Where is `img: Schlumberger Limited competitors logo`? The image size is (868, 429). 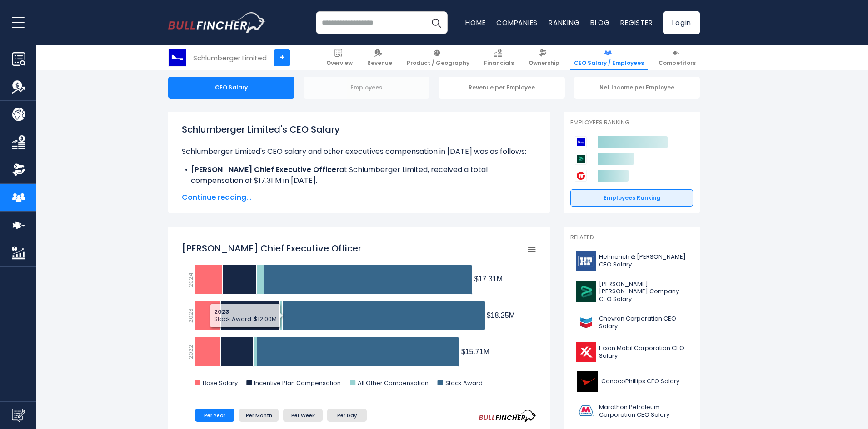 img: Schlumberger Limited competitors logo is located at coordinates (581, 142).